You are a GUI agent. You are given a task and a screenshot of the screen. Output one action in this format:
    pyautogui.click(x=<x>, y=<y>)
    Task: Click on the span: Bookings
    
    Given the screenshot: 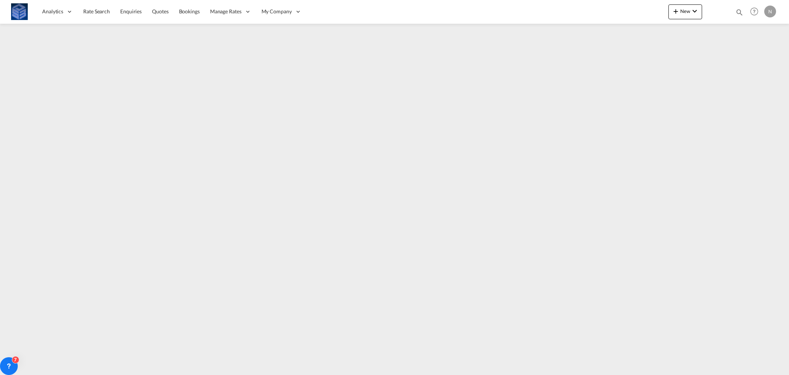 What is the action you would take?
    pyautogui.click(x=189, y=11)
    